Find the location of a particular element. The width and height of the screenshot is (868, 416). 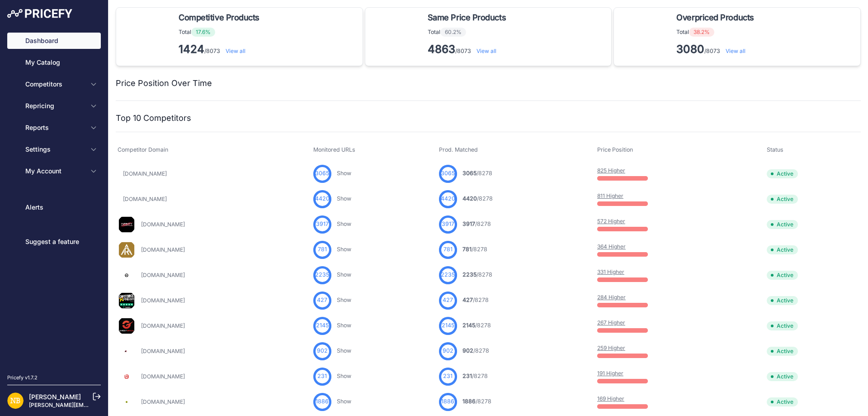

a: Alerts is located at coordinates (54, 207).